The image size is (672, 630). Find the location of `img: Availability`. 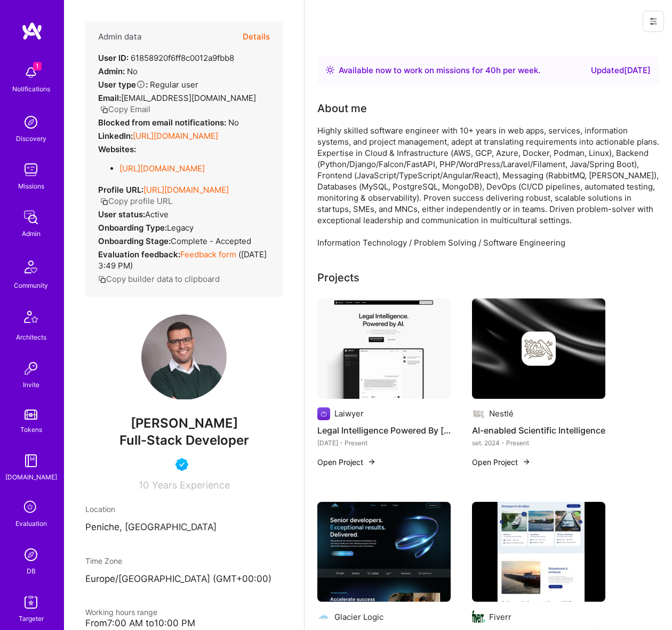

img: Availability is located at coordinates (330, 70).